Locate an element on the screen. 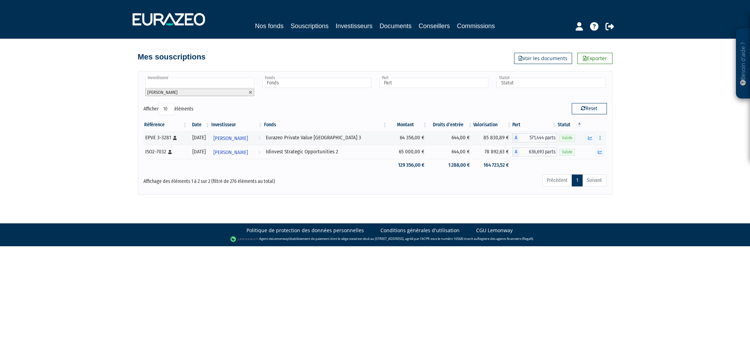  a: Registre des agents financiers (Regafi) is located at coordinates (505, 238).